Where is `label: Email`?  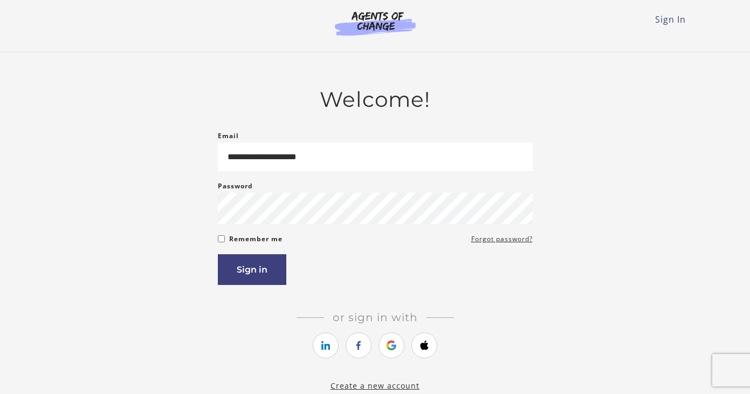 label: Email is located at coordinates (228, 136).